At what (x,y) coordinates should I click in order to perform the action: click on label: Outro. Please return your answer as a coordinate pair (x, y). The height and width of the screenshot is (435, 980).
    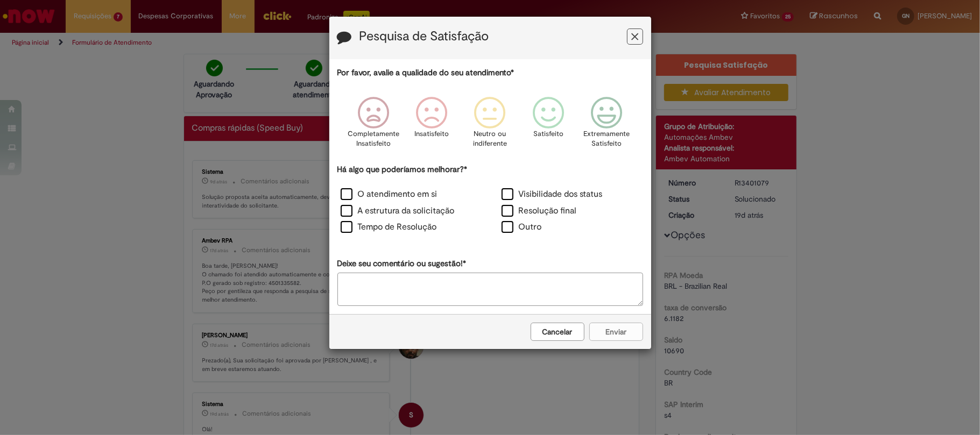
    Looking at the image, I should click on (521, 227).